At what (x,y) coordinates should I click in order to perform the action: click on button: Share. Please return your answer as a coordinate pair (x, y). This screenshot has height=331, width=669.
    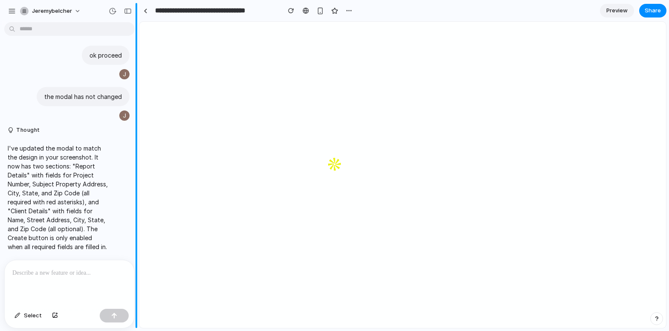
    Looking at the image, I should click on (653, 11).